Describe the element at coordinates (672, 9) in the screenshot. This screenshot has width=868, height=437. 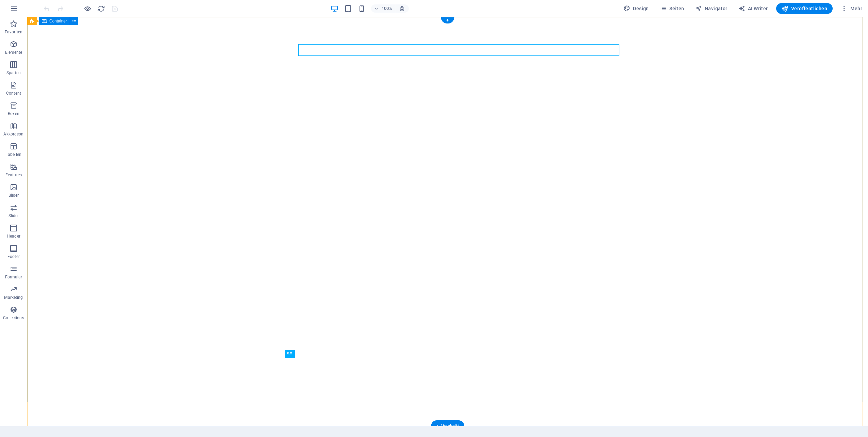
I see `button: Seiten` at that location.